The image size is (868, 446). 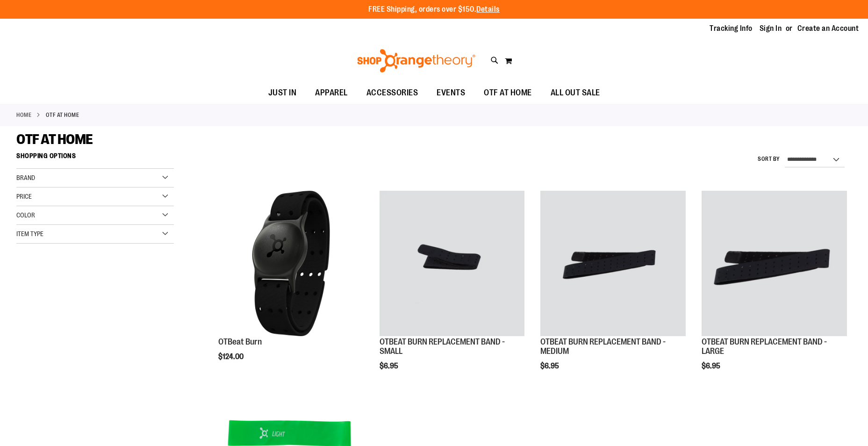 I want to click on a: Main view of OTBeat Burn 6.0-C, so click(x=291, y=264).